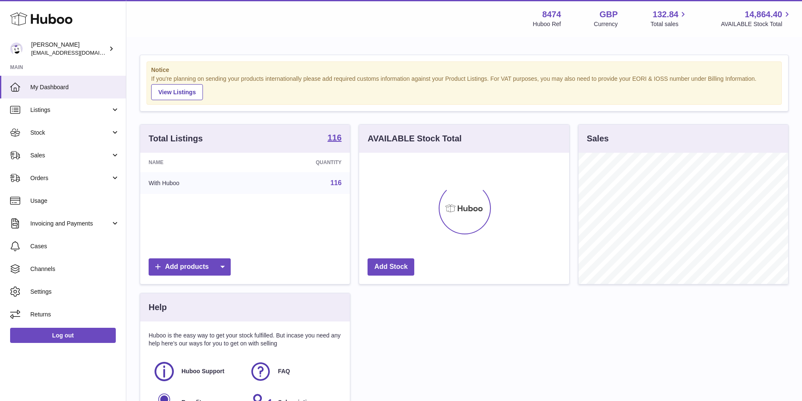  What do you see at coordinates (284, 371) in the screenshot?
I see `span: FAQ` at bounding box center [284, 371].